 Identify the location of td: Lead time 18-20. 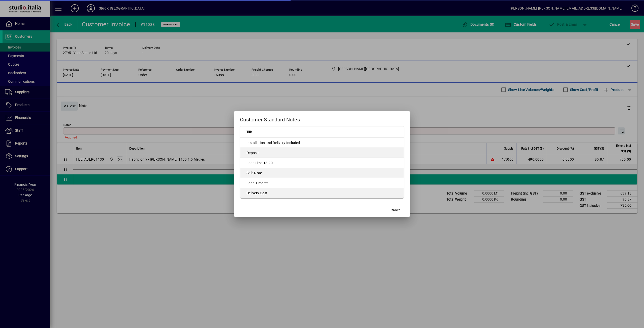
(322, 163).